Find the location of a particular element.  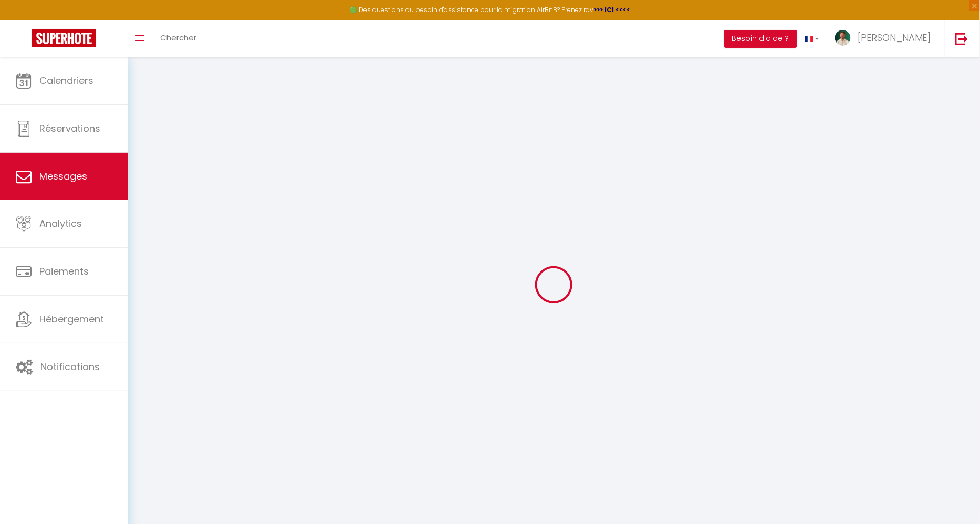

a: Chercher is located at coordinates (178, 39).